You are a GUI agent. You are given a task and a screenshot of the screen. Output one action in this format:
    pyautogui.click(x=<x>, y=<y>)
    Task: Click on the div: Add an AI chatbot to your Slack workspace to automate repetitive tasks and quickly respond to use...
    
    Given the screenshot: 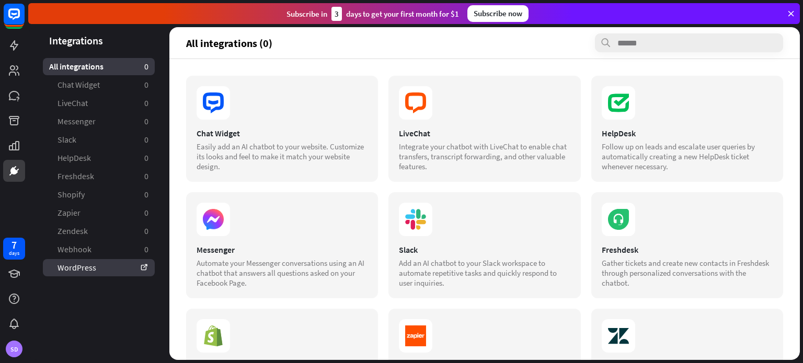 What is the action you would take?
    pyautogui.click(x=484, y=273)
    